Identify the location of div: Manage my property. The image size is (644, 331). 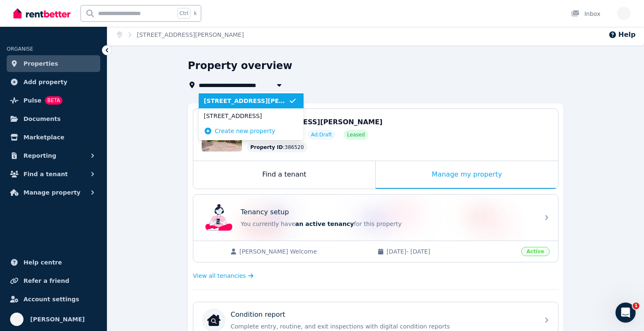
(467, 175).